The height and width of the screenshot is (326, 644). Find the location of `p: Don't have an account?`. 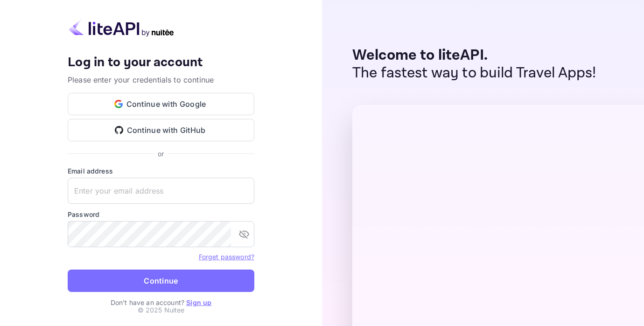

p: Don't have an account? is located at coordinates (161, 302).